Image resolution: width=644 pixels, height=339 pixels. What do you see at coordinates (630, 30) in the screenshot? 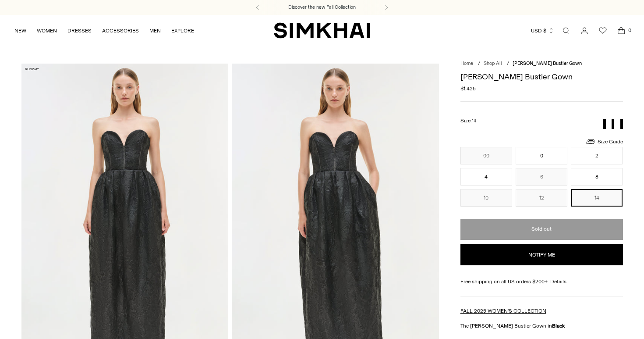
I see `span: 0` at bounding box center [630, 30].